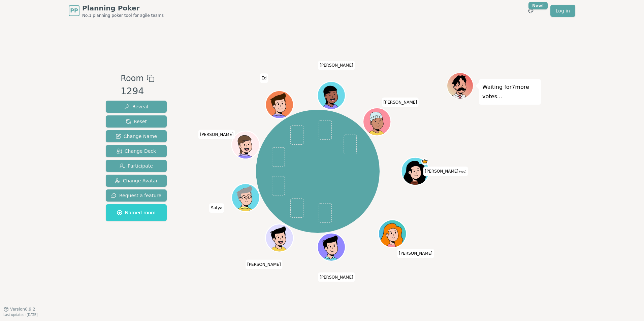 Image resolution: width=644 pixels, height=321 pixels. Describe the element at coordinates (136, 166) in the screenshot. I see `span: Participate` at that location.